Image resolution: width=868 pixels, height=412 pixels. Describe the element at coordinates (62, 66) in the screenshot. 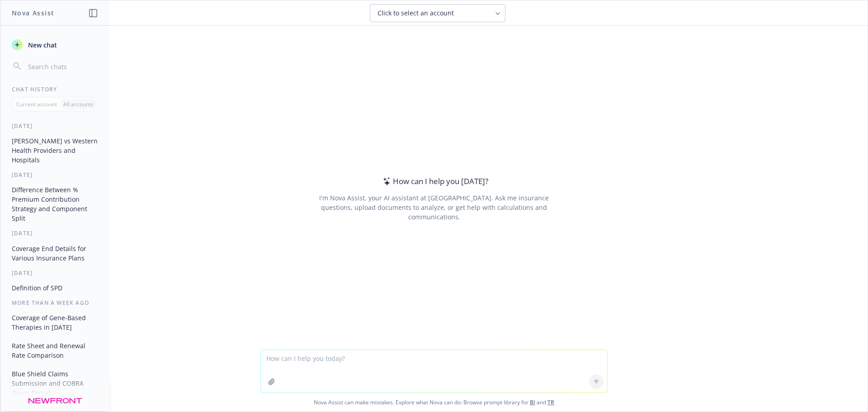

I see `input: Search chats` at that location.